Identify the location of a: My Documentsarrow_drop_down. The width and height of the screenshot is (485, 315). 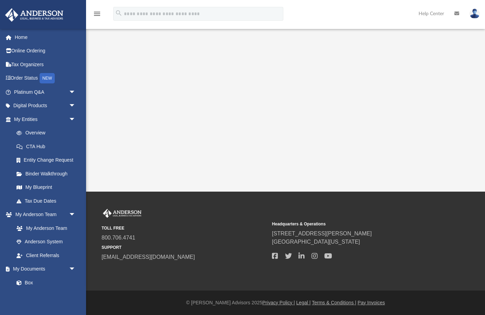
(44, 269).